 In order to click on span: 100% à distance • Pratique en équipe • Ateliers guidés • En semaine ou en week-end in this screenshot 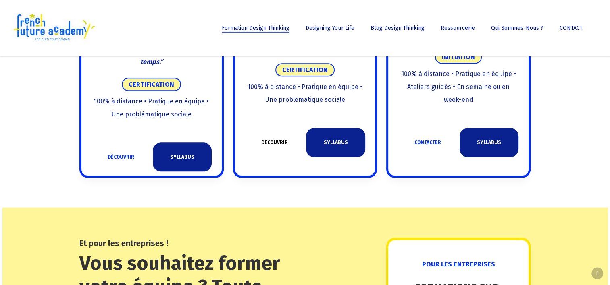, I will do `click(458, 87)`.